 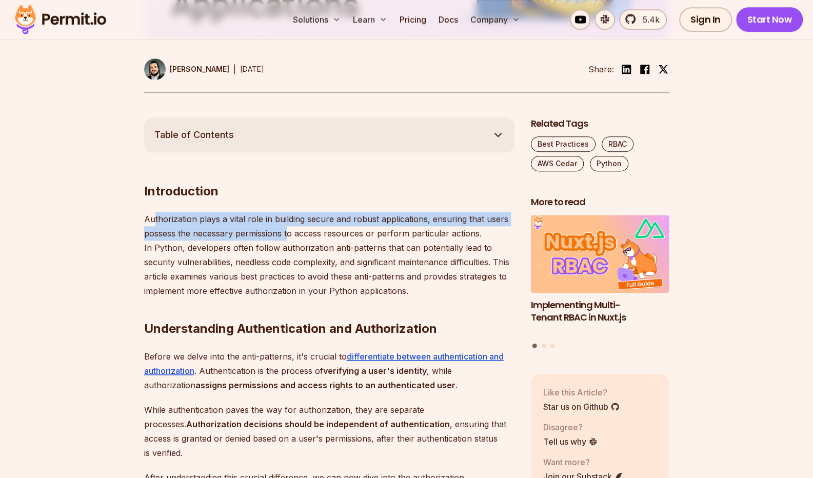 What do you see at coordinates (627, 69) in the screenshot?
I see `img: linkedin` at bounding box center [627, 69].